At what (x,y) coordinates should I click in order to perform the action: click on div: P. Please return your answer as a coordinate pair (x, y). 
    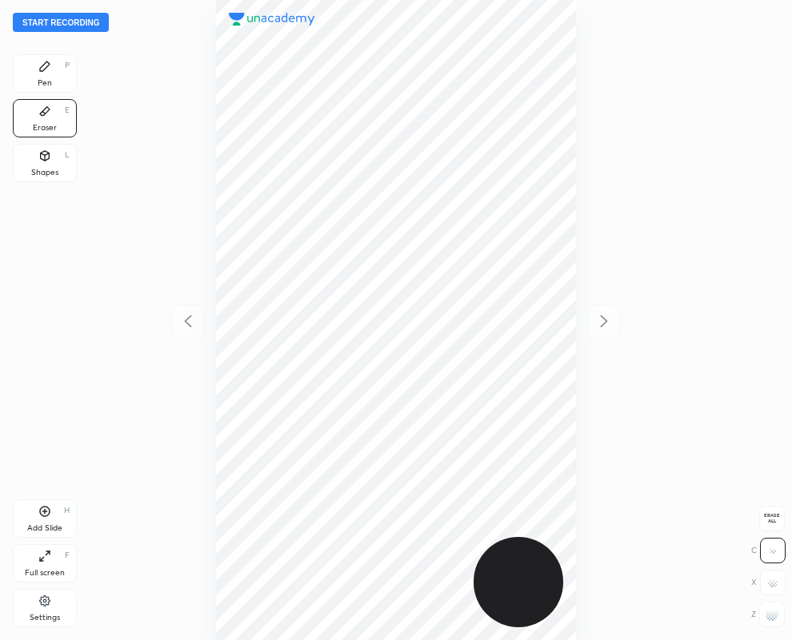
    Looking at the image, I should click on (67, 66).